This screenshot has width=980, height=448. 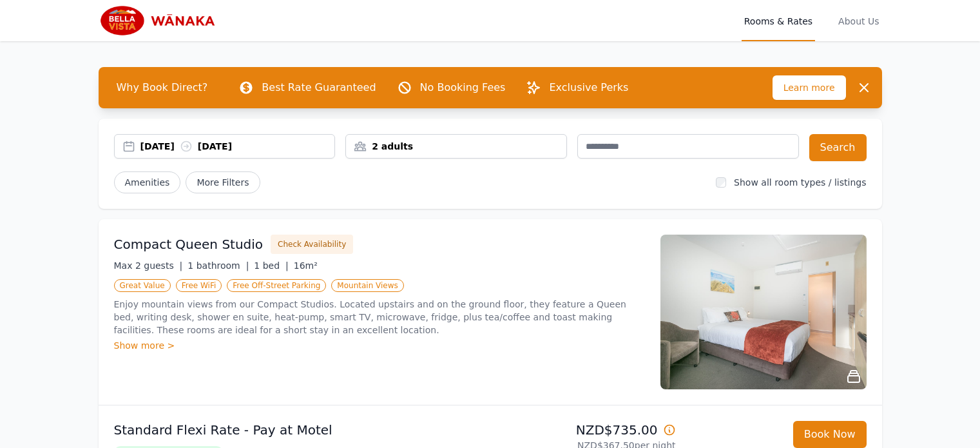 What do you see at coordinates (588, 87) in the screenshot?
I see `p: Exclusive Perks` at bounding box center [588, 87].